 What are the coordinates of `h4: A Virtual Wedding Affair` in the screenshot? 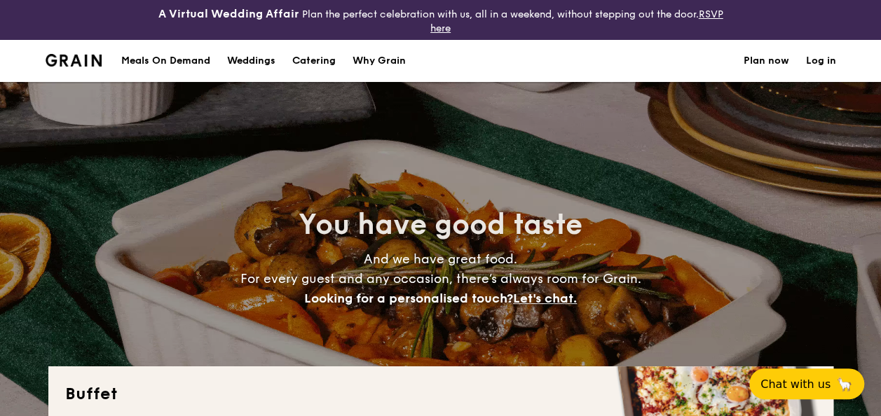 It's located at (228, 14).